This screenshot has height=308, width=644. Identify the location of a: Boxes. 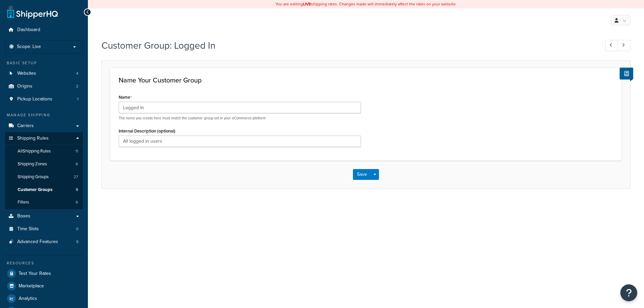
(44, 216).